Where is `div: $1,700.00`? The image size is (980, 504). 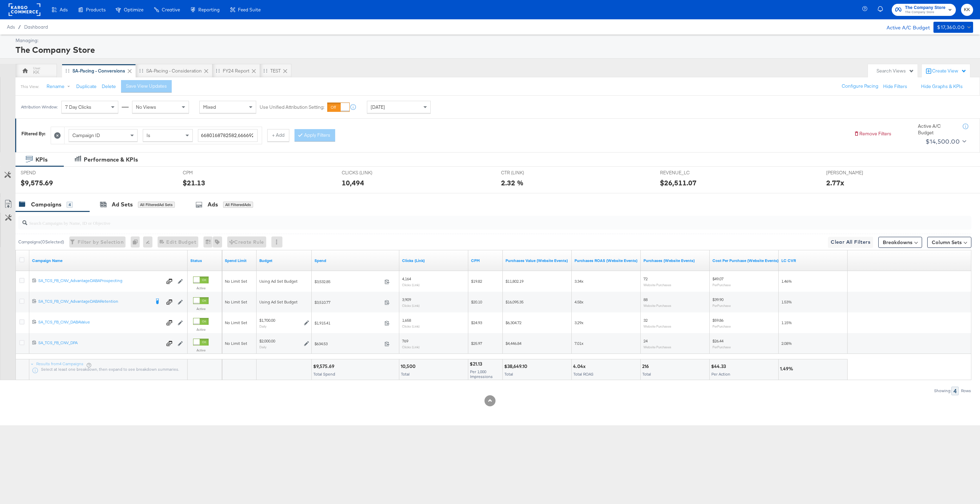
div: $1,700.00 is located at coordinates (267, 320).